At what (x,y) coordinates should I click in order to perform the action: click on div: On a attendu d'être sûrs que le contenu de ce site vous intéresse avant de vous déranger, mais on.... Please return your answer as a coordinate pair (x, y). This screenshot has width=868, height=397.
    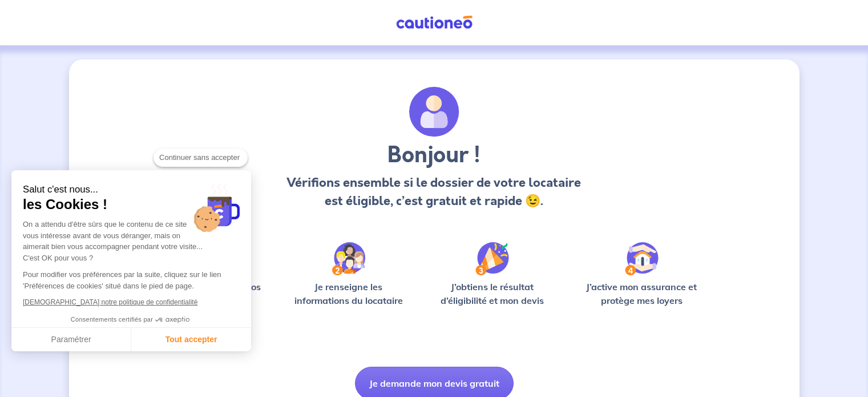
    Looking at the image, I should click on (131, 241).